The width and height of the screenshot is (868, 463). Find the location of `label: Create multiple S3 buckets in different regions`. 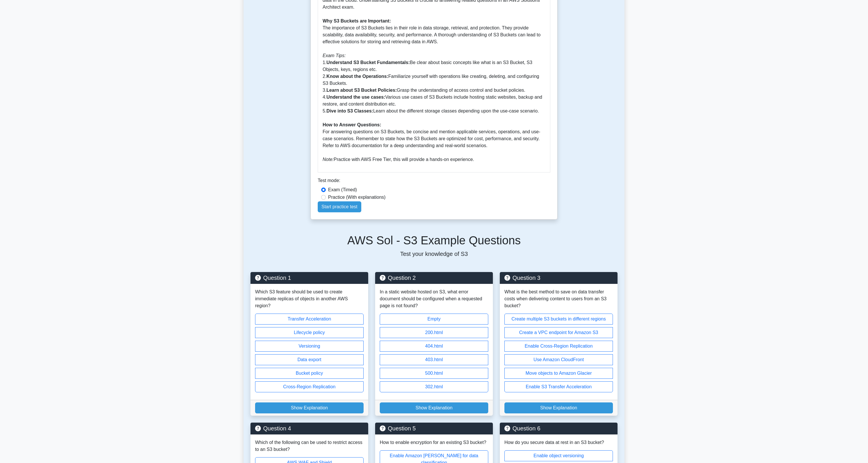

label: Create multiple S3 buckets in different regions is located at coordinates (559, 319).